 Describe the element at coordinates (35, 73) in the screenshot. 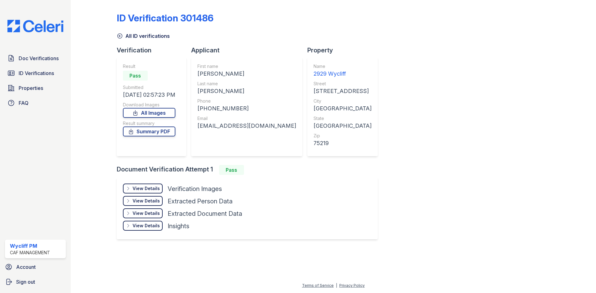

I see `a: ID Verifications` at that location.